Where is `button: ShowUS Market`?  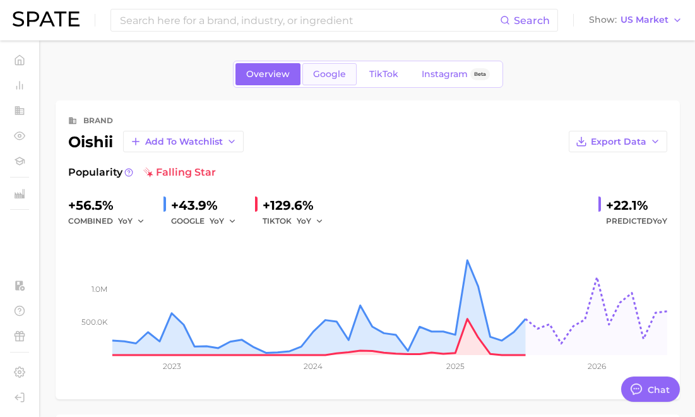 button: ShowUS Market is located at coordinates (636, 20).